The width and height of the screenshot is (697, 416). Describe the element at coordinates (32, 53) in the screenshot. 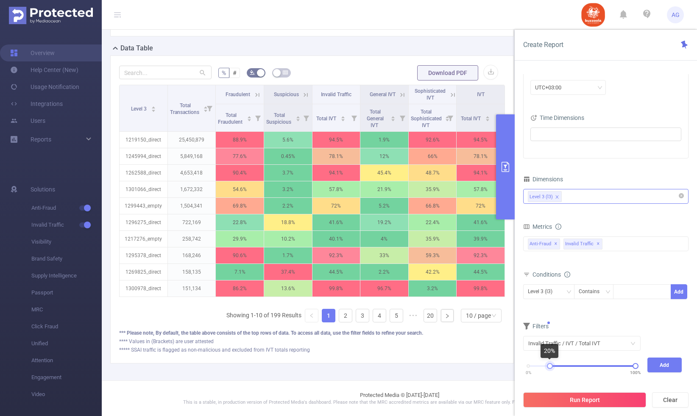

I see `a: Overview` at that location.